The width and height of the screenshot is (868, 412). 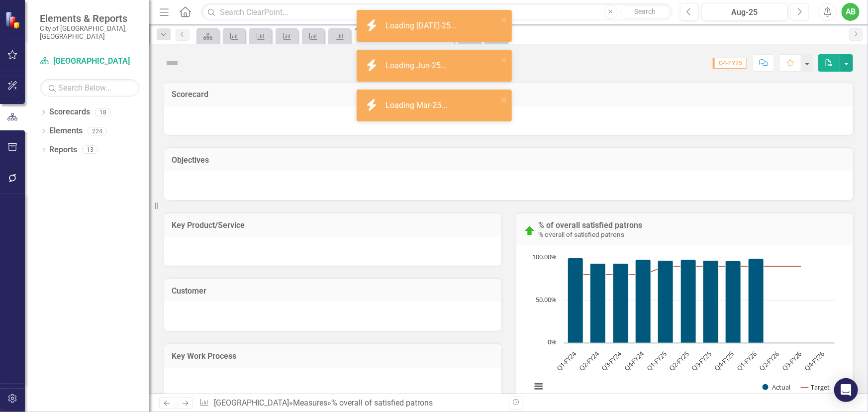 I want to click on h3: Key Product/Service, so click(x=333, y=225).